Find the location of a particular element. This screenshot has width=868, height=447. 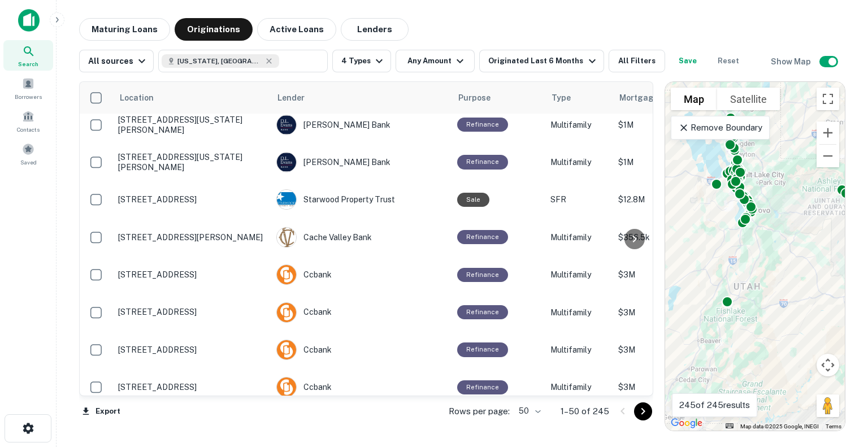

th: Purpose is located at coordinates (497, 97).